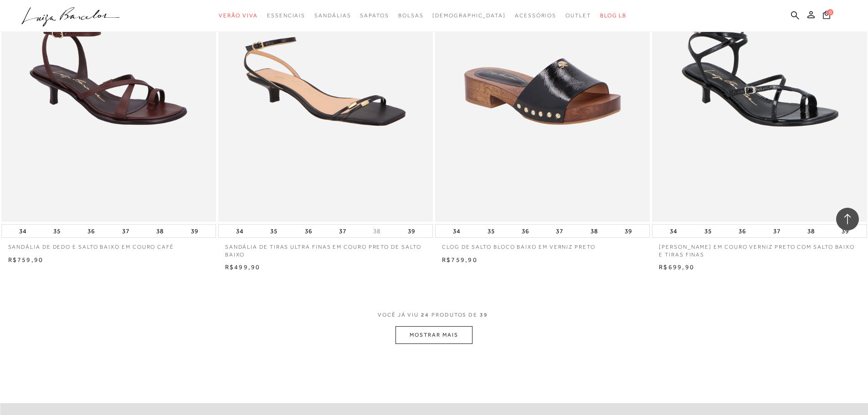 The height and width of the screenshot is (415, 868). I want to click on a: BLOG LB, so click(613, 16).